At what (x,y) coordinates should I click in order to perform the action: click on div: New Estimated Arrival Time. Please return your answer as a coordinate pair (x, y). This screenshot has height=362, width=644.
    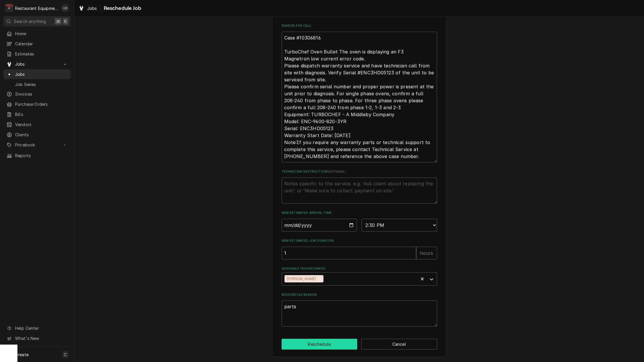
    Looking at the image, I should click on (359, 221).